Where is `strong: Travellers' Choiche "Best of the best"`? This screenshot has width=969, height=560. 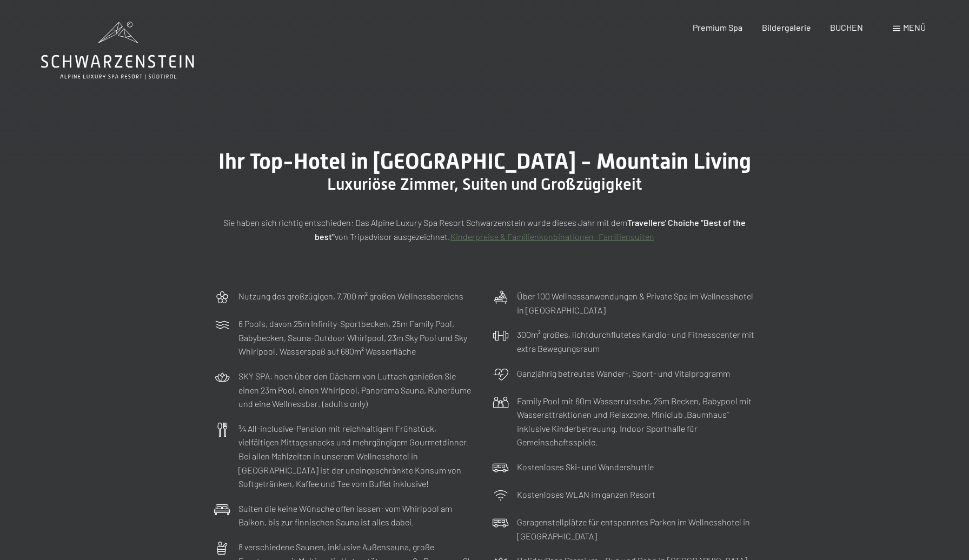
strong: Travellers' Choiche "Best of the best" is located at coordinates (530, 229).